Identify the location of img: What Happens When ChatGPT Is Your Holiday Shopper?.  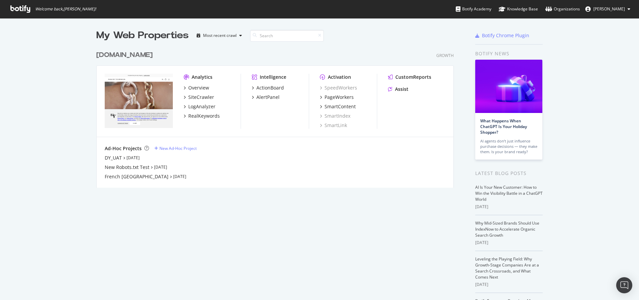
(508, 86).